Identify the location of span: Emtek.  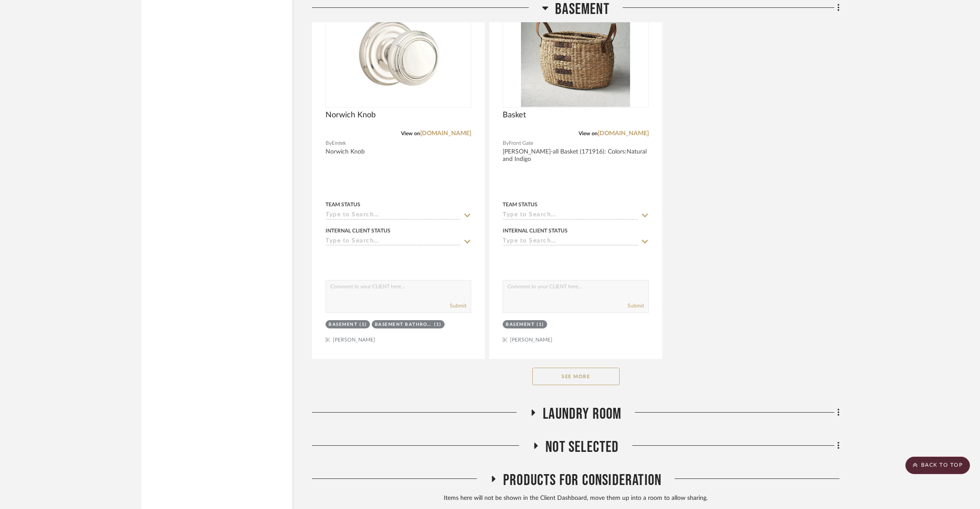
(338, 143).